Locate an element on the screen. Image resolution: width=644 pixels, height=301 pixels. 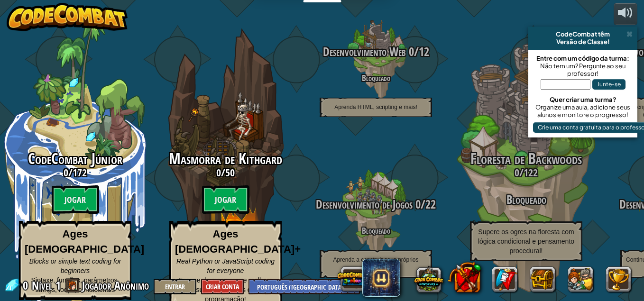
span: Jogador Anônimo is located at coordinates (115, 286).